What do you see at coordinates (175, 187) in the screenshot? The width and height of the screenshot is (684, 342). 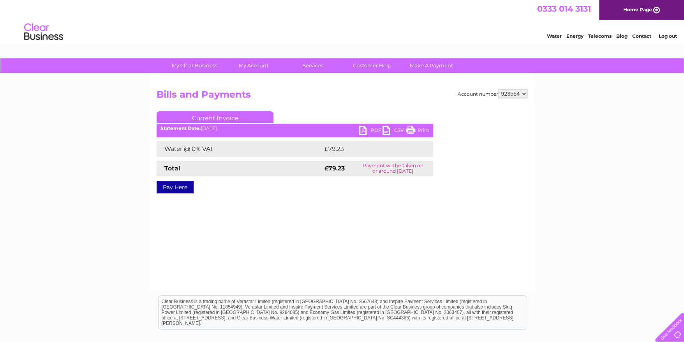 I see `a: Pay Here` at bounding box center [175, 187].